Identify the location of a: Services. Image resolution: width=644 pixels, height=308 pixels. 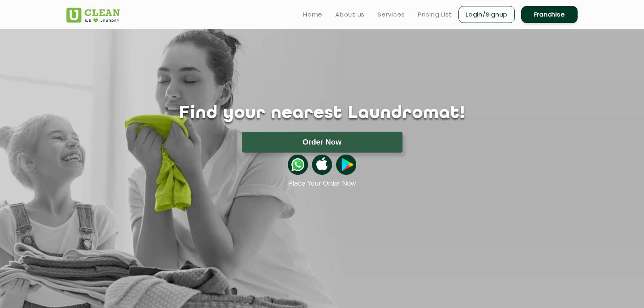
(391, 15).